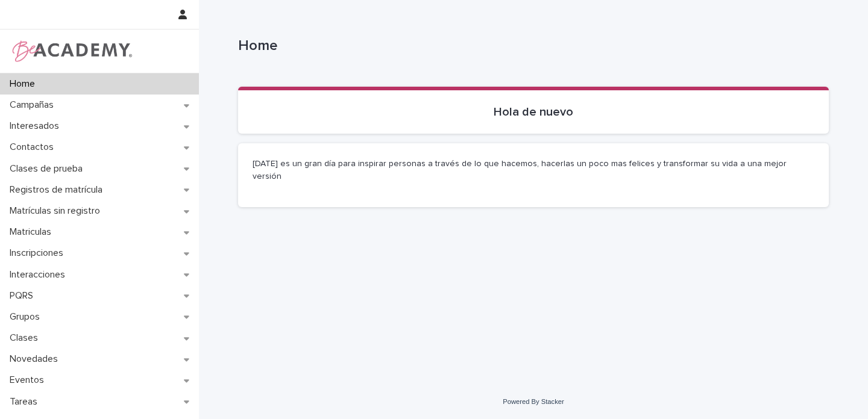 The width and height of the screenshot is (868, 419). Describe the element at coordinates (33, 232) in the screenshot. I see `p: Matriculas` at that location.